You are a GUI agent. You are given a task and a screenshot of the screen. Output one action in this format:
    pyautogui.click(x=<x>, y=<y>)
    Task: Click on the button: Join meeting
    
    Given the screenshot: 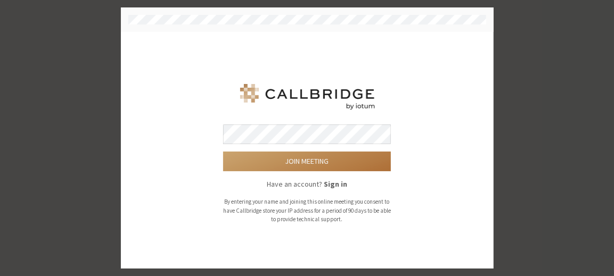 What is the action you would take?
    pyautogui.click(x=307, y=161)
    